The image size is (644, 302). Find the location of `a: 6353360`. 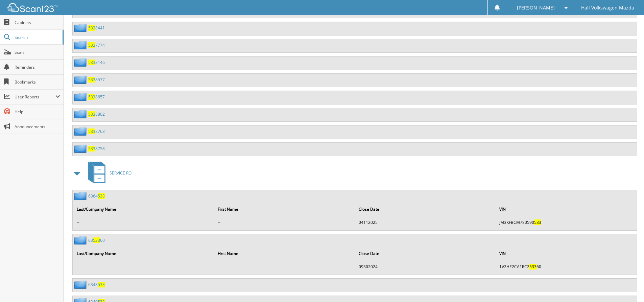

a: 6353360 is located at coordinates (96, 240).